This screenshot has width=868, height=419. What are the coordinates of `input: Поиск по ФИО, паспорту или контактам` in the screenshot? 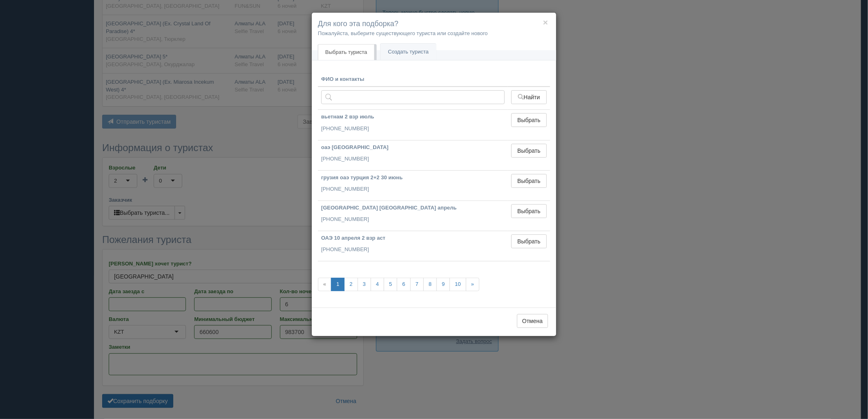 It's located at (412, 97).